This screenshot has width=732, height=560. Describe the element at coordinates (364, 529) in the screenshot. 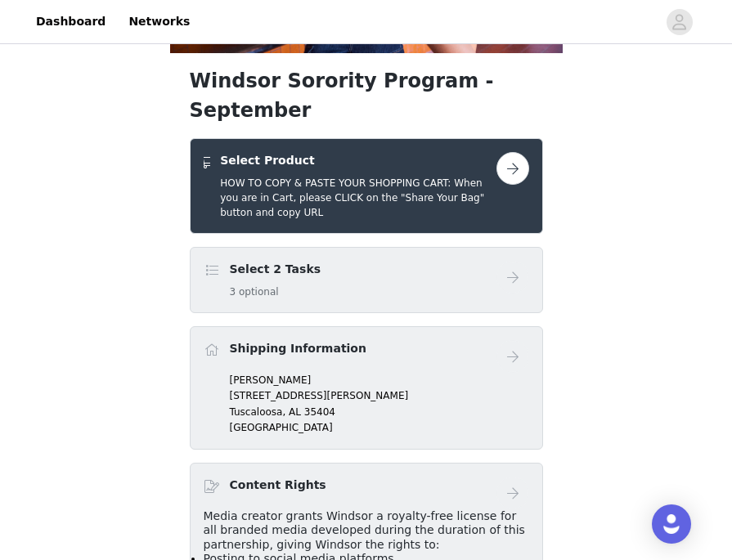

I see `span: Media creator grants Windsor a royalty-free license for all branded media developed during the du...` at that location.